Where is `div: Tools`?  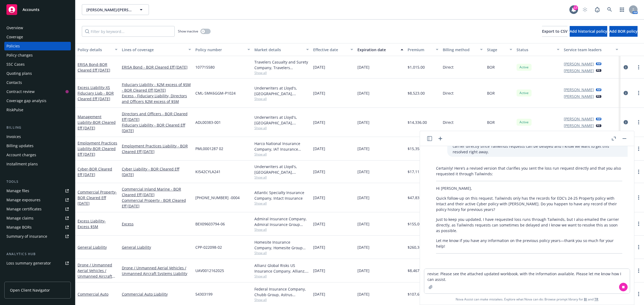
div: Tools is located at coordinates (38, 182).